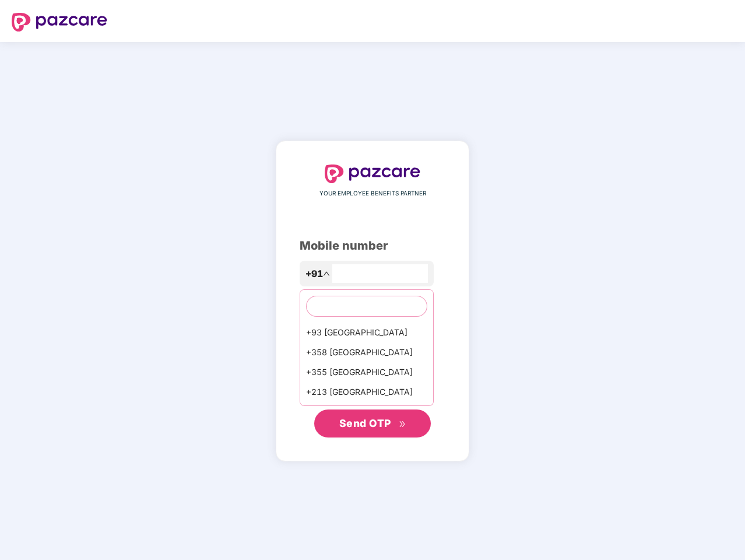 The image size is (745, 560). Describe the element at coordinates (372, 194) in the screenshot. I see `span: YOUR EMPLOYEE BENEFITS PARTNER` at that location.